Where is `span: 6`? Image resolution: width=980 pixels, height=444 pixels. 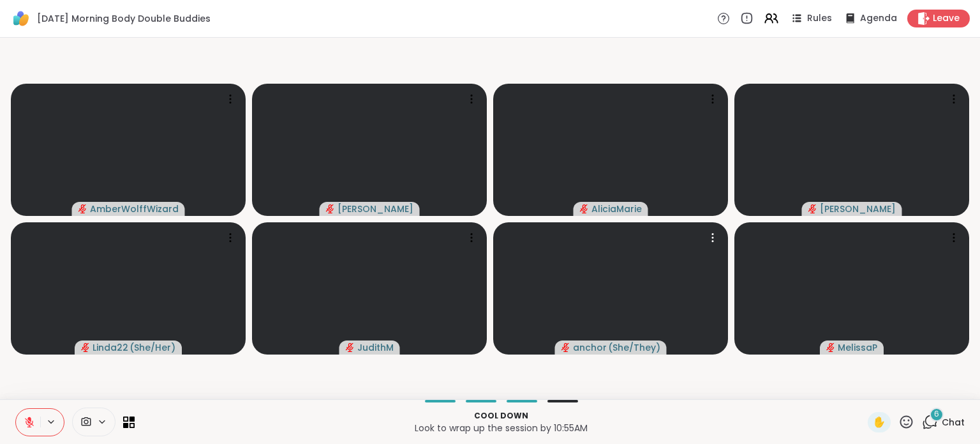
span: 6 is located at coordinates (937, 414).